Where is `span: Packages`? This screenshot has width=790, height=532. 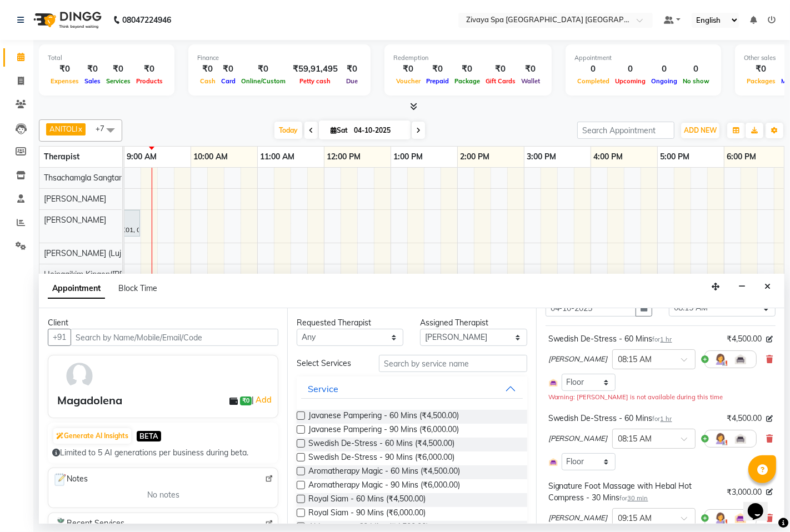
span: Packages is located at coordinates (762, 81).